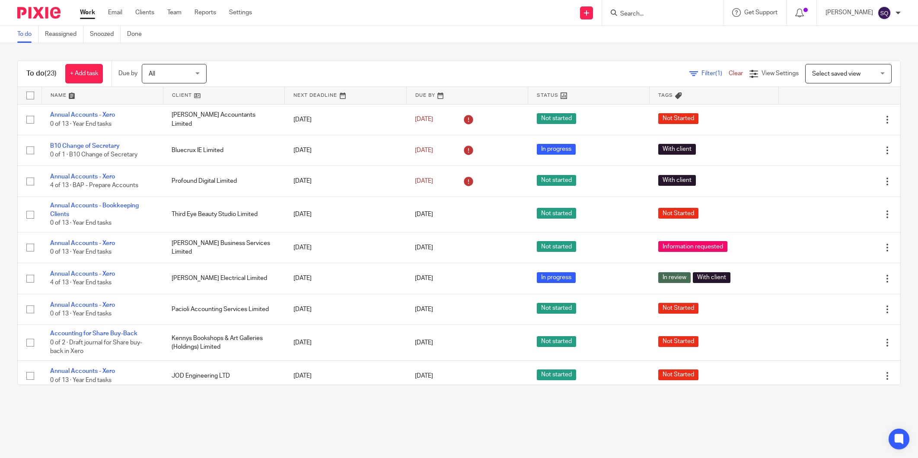  I want to click on span: View Settings, so click(780, 73).